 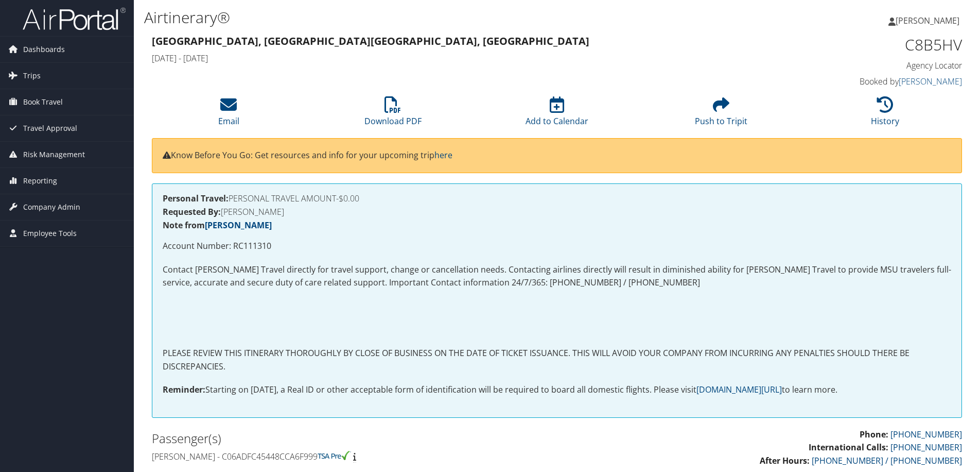 I want to click on a: History, so click(x=885, y=115).